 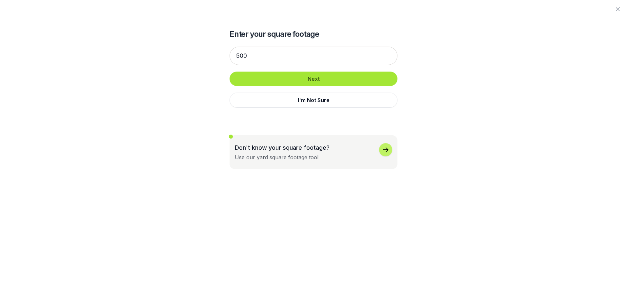 I want to click on div: Use our yard square footage tool, so click(x=276, y=157).